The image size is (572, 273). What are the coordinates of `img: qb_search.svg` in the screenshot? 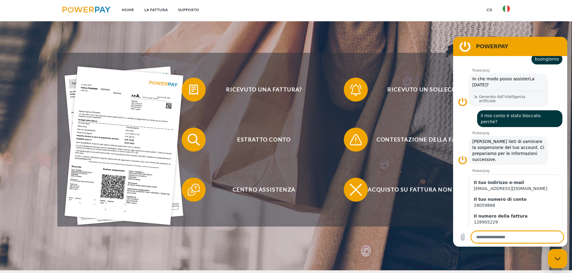 It's located at (194, 140).